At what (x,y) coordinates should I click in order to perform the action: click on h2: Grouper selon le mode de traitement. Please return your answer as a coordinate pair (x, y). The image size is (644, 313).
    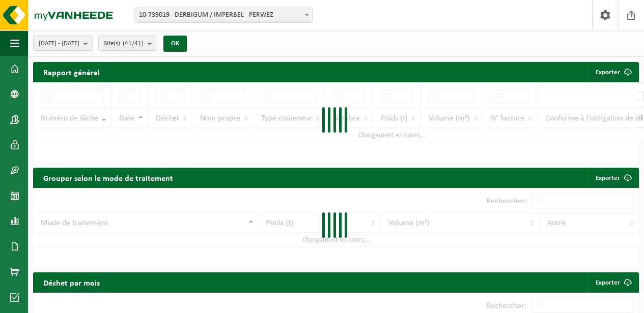
    Looking at the image, I should click on (108, 177).